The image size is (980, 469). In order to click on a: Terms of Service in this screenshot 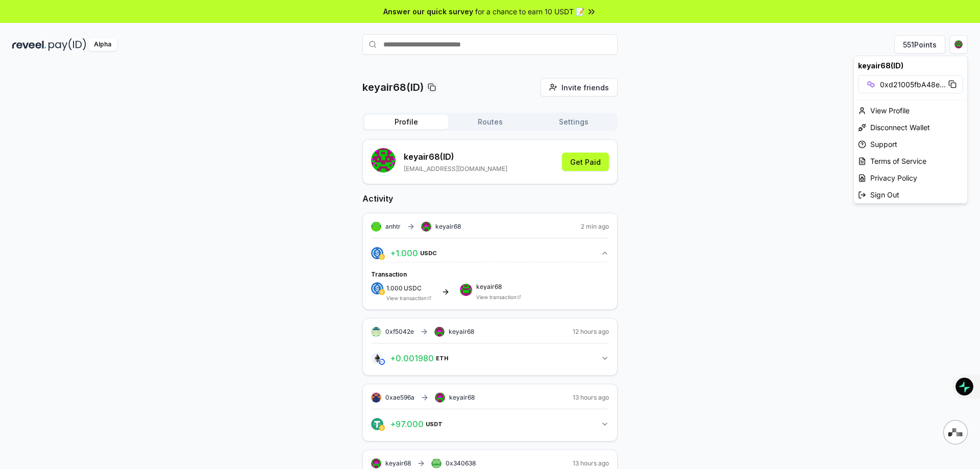, I will do `click(910, 161)`.